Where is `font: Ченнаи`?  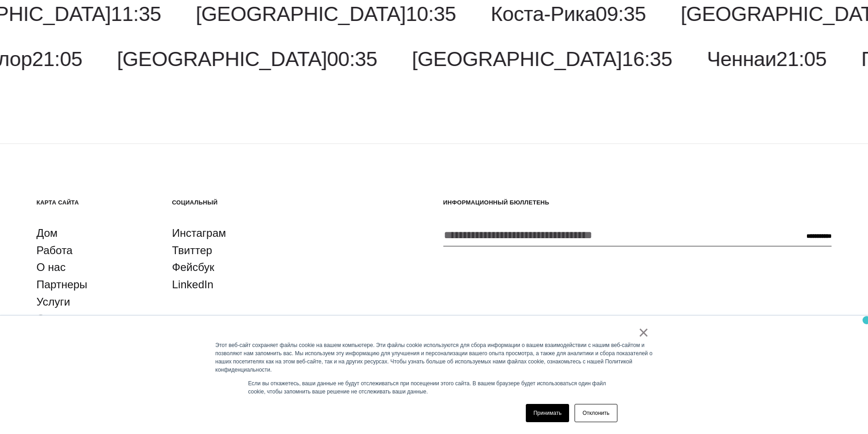
font: Ченнаи is located at coordinates (741, 59).